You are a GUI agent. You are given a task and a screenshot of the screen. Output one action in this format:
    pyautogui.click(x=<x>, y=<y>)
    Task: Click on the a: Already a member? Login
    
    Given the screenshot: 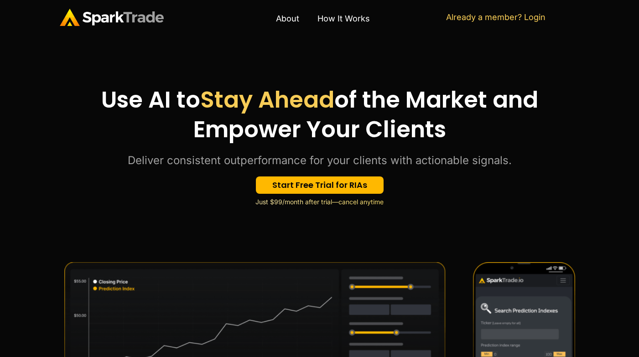 What is the action you would take?
    pyautogui.click(x=496, y=17)
    